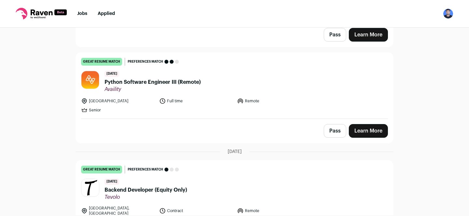 This screenshot has width=469, height=216. I want to click on img: 10489267-dc4d6f2e1079fa88c160a5e714e0e1de-medium_jpg.jpg, so click(90, 188).